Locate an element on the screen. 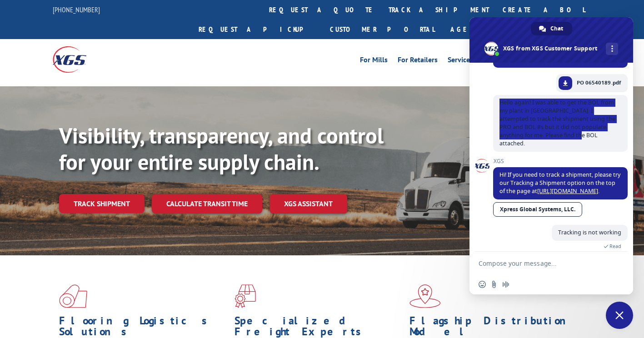 Image resolution: width=644 pixels, height=338 pixels. b: Visibility, transparency, and control for your entire supply chain. is located at coordinates (221, 149).